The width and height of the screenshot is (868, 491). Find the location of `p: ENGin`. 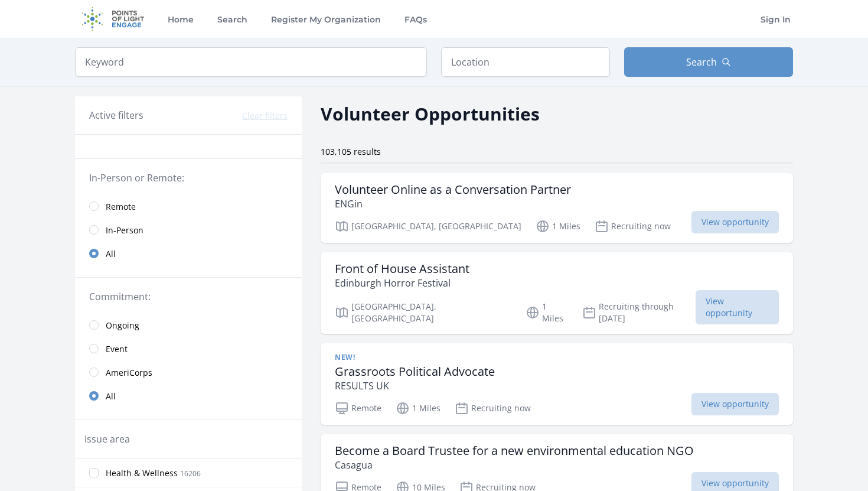

p: ENGin is located at coordinates (453, 204).